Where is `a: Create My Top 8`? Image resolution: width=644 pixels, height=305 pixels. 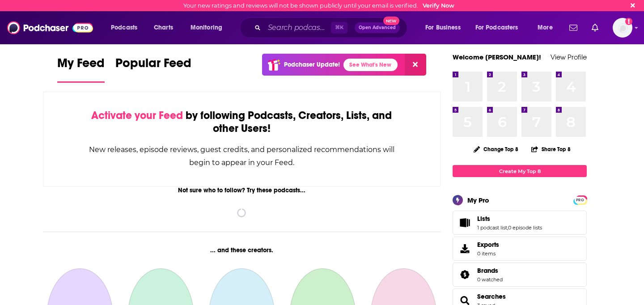 a: Create My Top 8 is located at coordinates (520, 171).